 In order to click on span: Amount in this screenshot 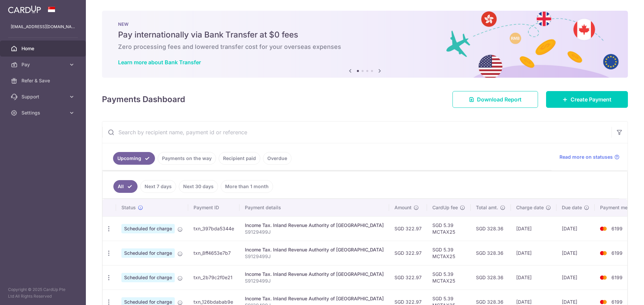, I will do `click(403, 208)`.